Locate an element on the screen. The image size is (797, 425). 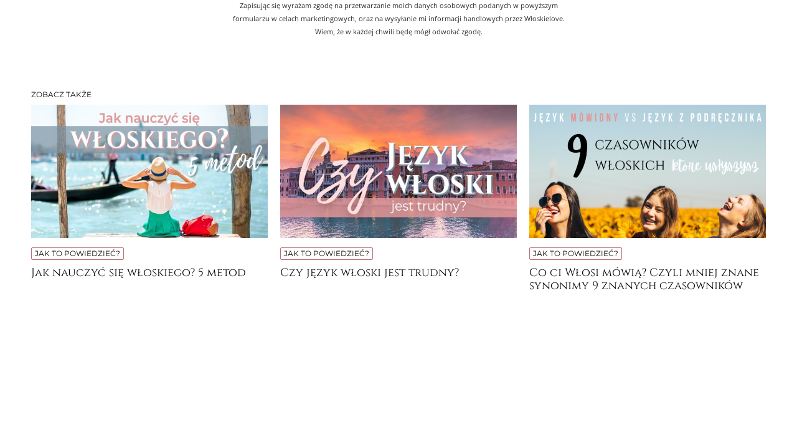
h4: Jak nauczyć się włoskiego? 5 metod is located at coordinates (149, 278).